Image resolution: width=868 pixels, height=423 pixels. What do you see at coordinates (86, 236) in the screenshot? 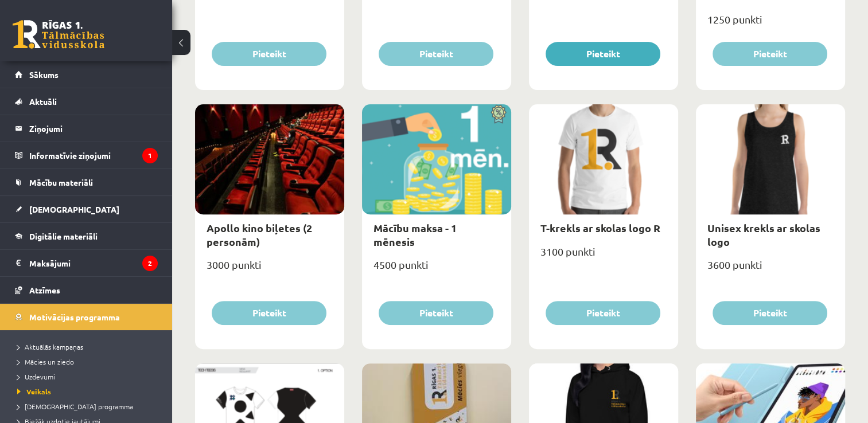
I see `a: Digitālie materiāli` at bounding box center [86, 236].